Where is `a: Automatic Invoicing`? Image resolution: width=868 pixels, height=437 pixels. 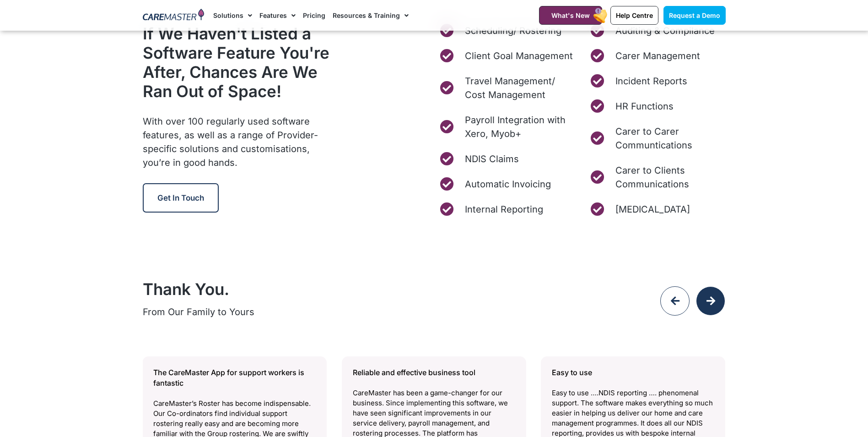
a: Automatic Invoicing is located at coordinates (507, 184).